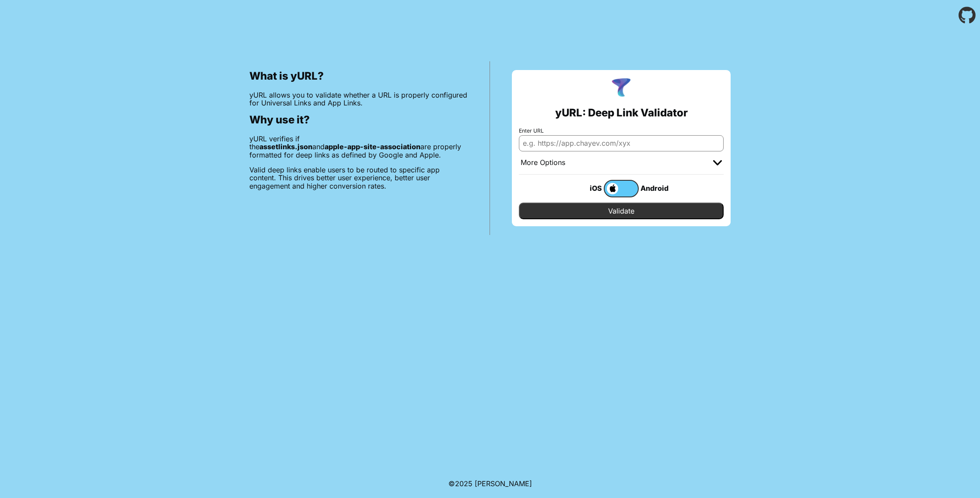 Image resolution: width=980 pixels, height=498 pixels. Describe the element at coordinates (286, 147) in the screenshot. I see `b: assetlinks.json` at that location.